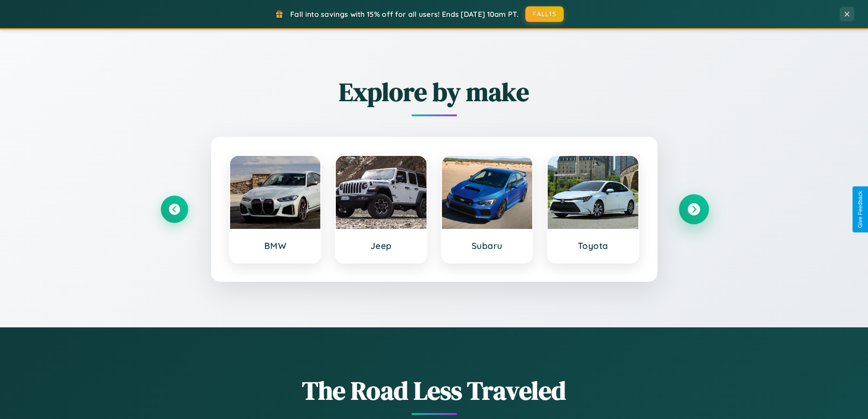 This screenshot has width=868, height=419. Describe the element at coordinates (435, 92) in the screenshot. I see `h2: Explore by make` at that location.